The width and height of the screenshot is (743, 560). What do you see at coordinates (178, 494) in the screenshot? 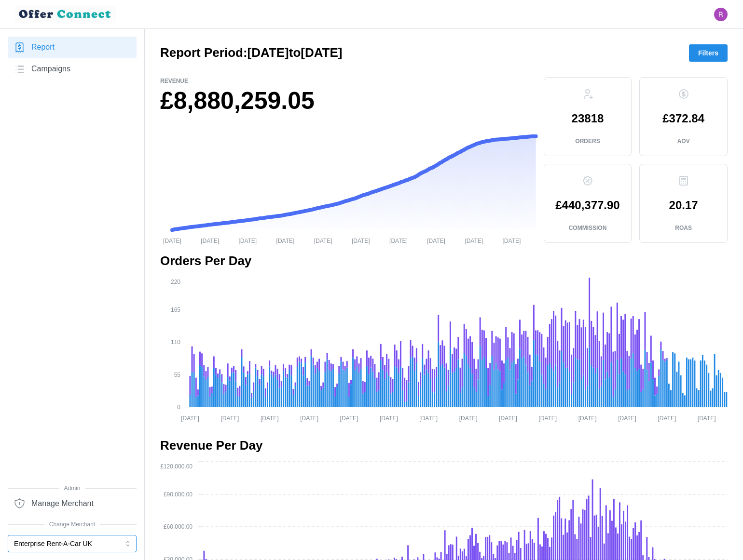
I see `tspan: £90,000.00` at bounding box center [178, 494].